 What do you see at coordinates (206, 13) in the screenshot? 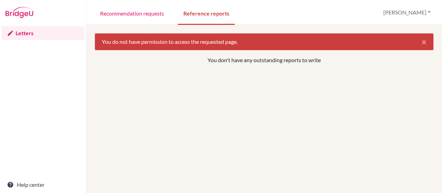
I see `a: Reference reports` at bounding box center [206, 13].